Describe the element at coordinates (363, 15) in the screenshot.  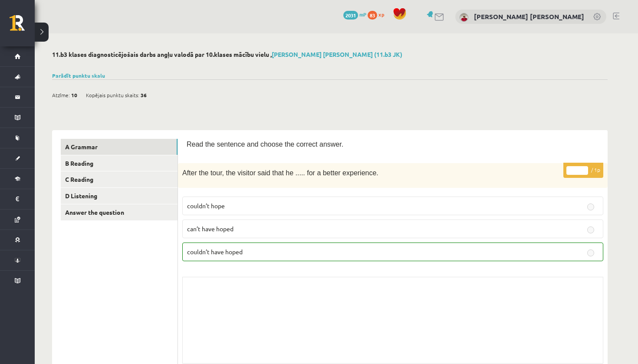
I see `span: mP` at that location.